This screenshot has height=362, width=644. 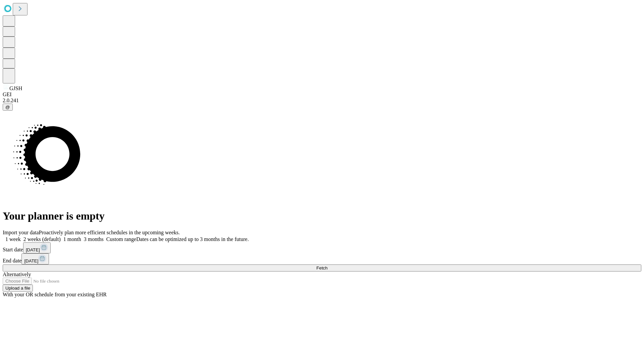 I want to click on span: Fetch, so click(x=322, y=268).